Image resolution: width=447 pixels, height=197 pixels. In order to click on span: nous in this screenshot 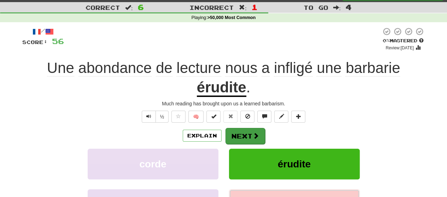, I will do `click(241, 68)`.